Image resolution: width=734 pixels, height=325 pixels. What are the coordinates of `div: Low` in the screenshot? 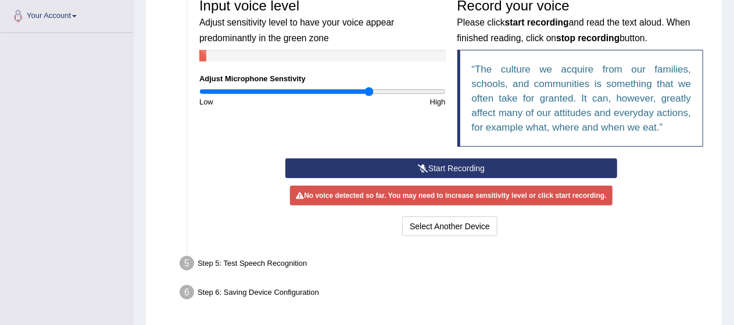 It's located at (258, 102).